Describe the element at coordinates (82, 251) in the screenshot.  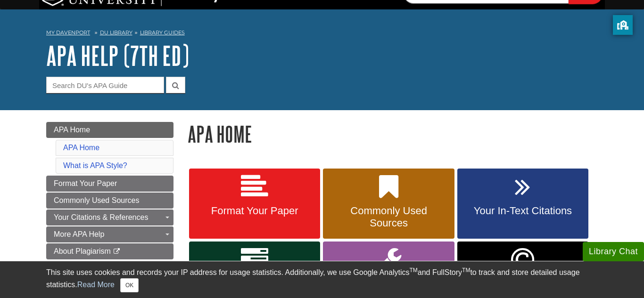
I see `span: About Plagiarism` at that location.